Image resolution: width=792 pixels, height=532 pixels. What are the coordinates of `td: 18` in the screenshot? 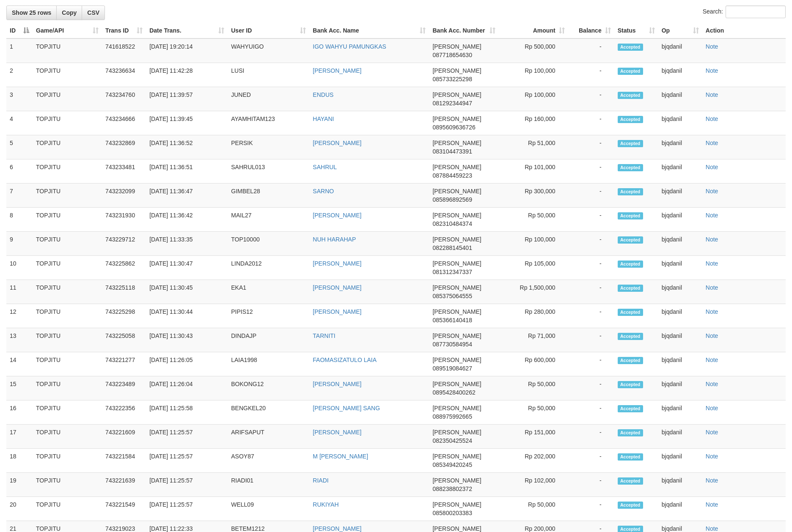 It's located at (20, 461).